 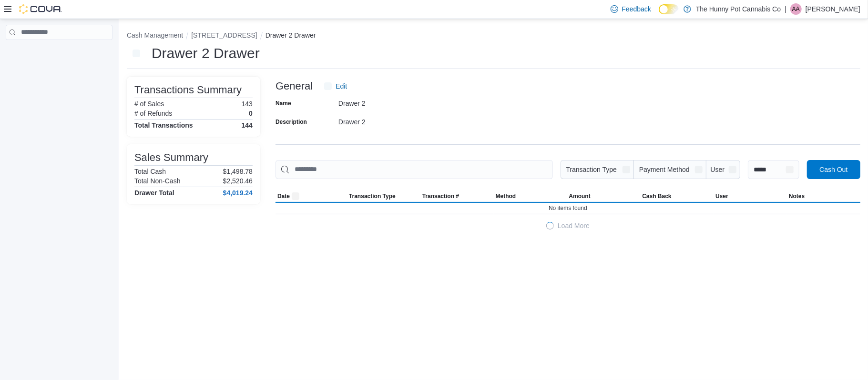 I want to click on p: The Hunny Pot Cannabis Co, so click(x=738, y=9).